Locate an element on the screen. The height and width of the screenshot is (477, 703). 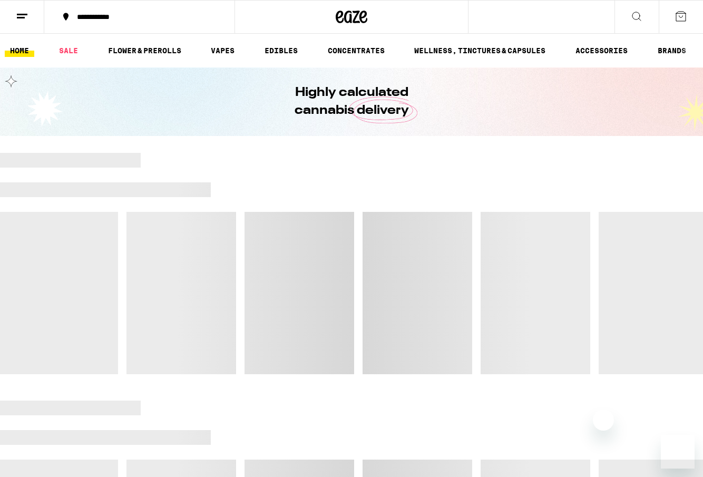
a: SALE is located at coordinates (68, 51).